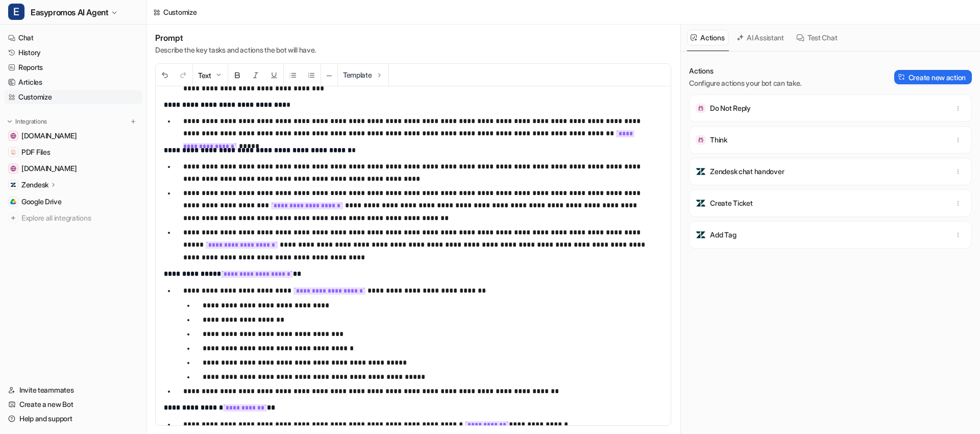 This screenshot has width=980, height=434. What do you see at coordinates (31, 122) in the screenshot?
I see `p: Integrations` at bounding box center [31, 122].